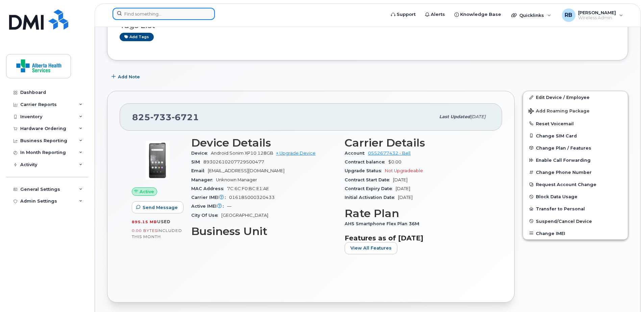 This screenshot has height=312, width=644. Describe the element at coordinates (369, 180) in the screenshot. I see `span: Contract Start Date` at that location.